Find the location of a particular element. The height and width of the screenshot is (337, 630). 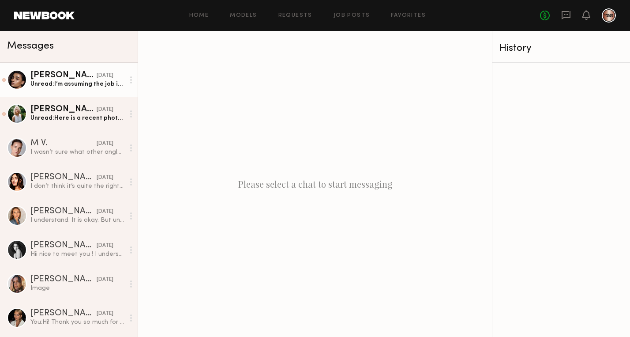

div: Unread: Here is a recent photo! I don’t have an upcoming appointment is located at coordinates (77, 118).